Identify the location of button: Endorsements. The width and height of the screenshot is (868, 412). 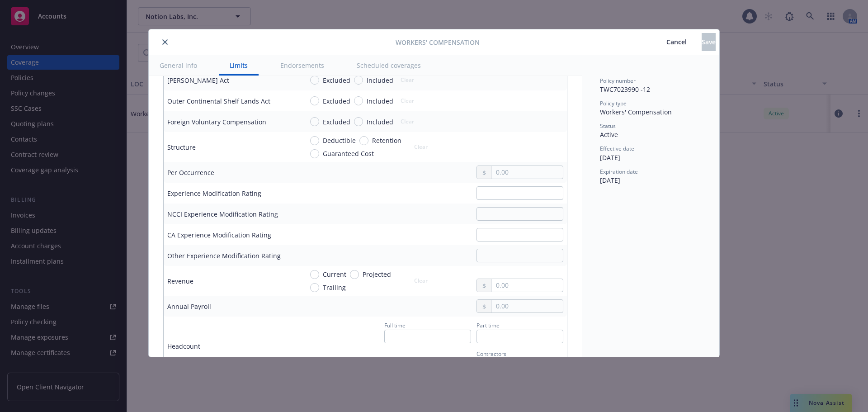
(302, 65).